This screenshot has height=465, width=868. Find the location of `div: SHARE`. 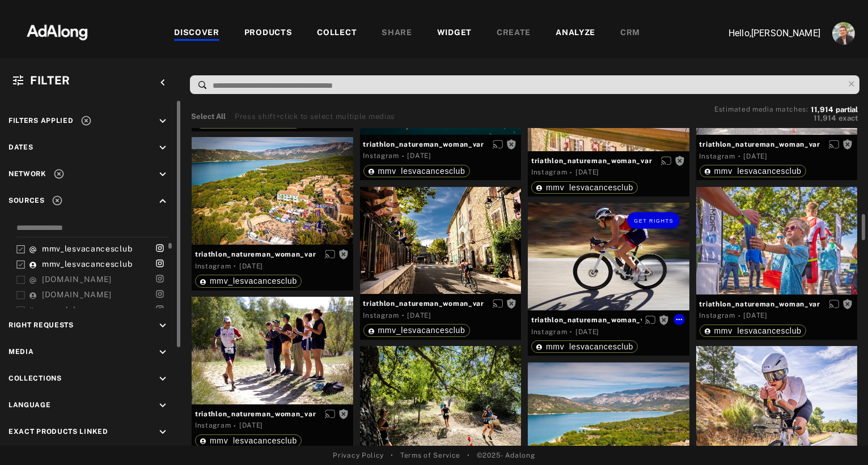

div: SHARE is located at coordinates (397, 33).